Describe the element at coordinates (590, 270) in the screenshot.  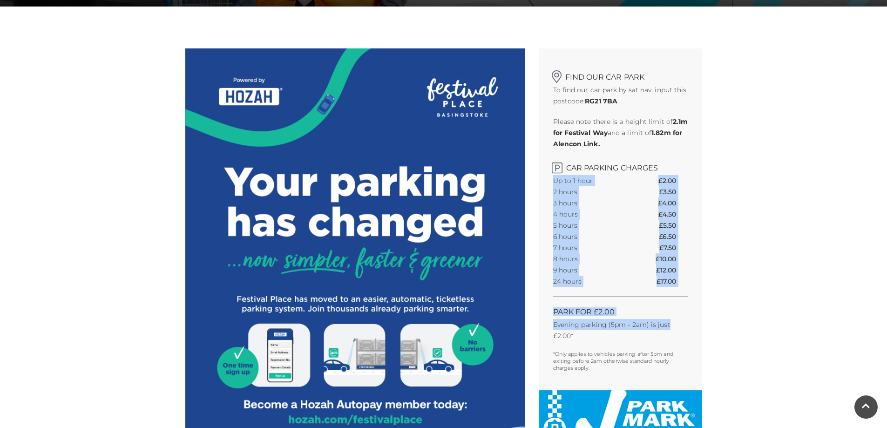
I see `th: 9 hours` at that location.